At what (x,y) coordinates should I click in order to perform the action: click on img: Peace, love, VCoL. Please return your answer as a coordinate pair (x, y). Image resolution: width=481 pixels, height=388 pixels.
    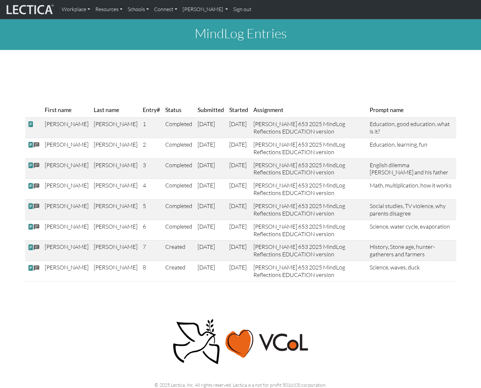
    Looking at the image, I should click on (241, 342).